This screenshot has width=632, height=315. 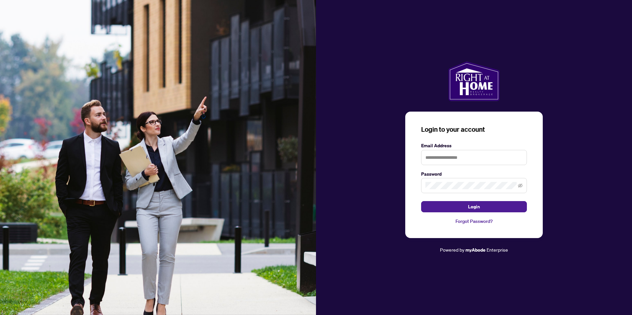 I want to click on a: myAbode, so click(x=475, y=250).